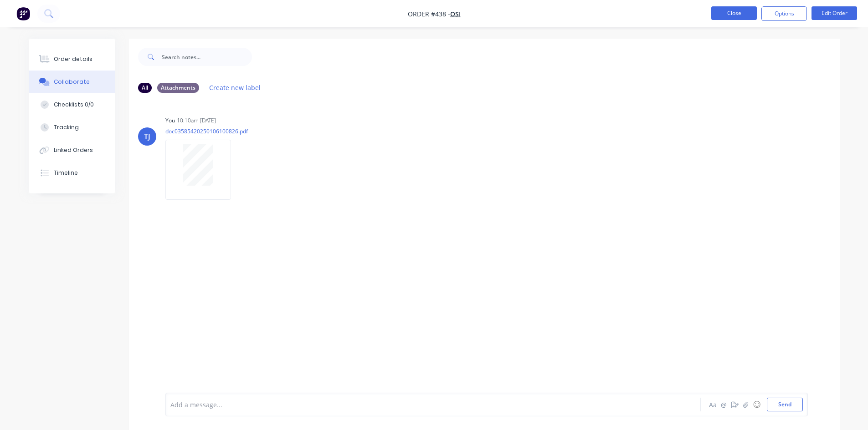  What do you see at coordinates (66, 127) in the screenshot?
I see `div: Tracking` at bounding box center [66, 127].